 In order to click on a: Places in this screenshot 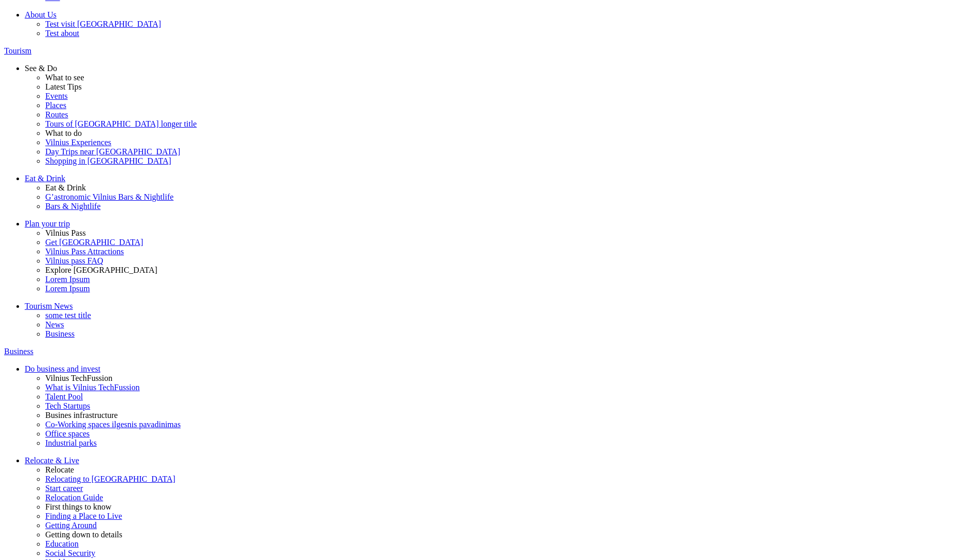, I will do `click(510, 106)`.